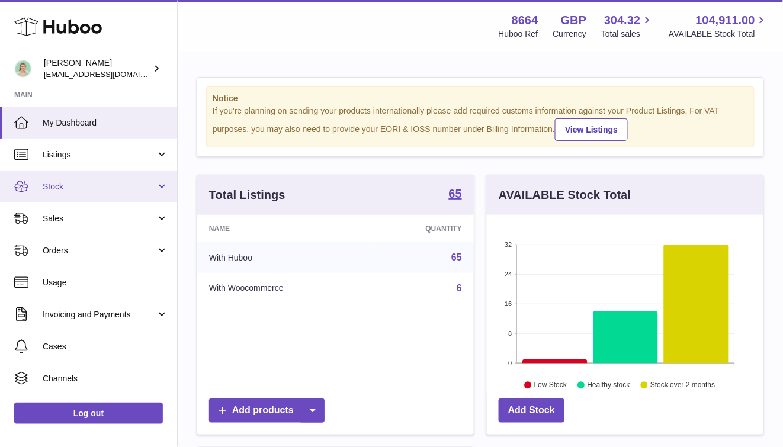  I want to click on text: 32, so click(508, 245).